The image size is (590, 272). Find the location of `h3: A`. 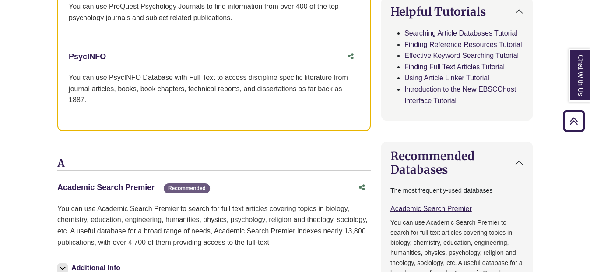

h3: A is located at coordinates (214, 164).